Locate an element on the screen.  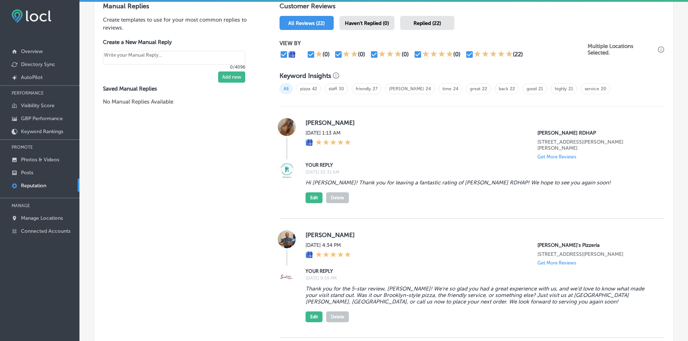
span: Replied (22) is located at coordinates (427, 23).